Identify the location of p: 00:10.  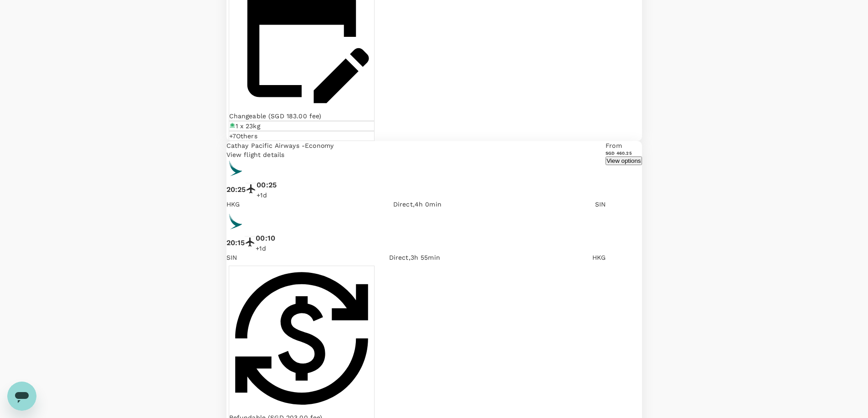
(265, 238).